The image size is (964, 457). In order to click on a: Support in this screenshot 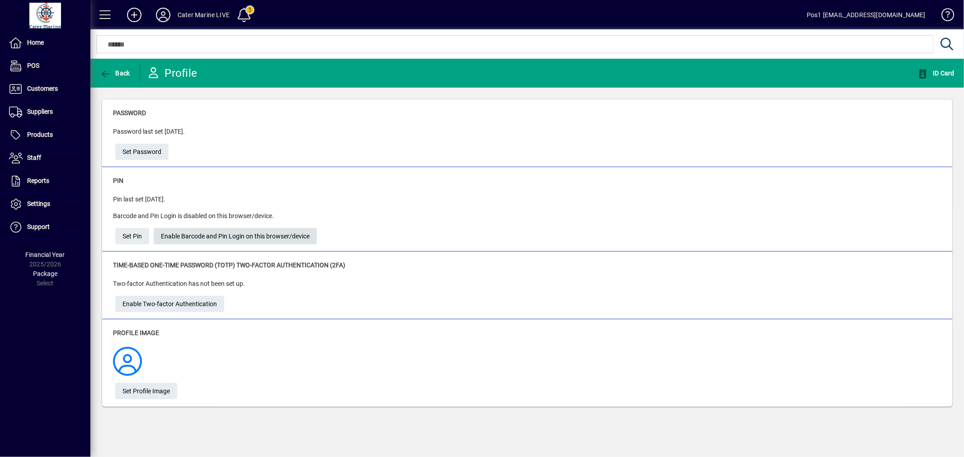, I will do `click(47, 227)`.